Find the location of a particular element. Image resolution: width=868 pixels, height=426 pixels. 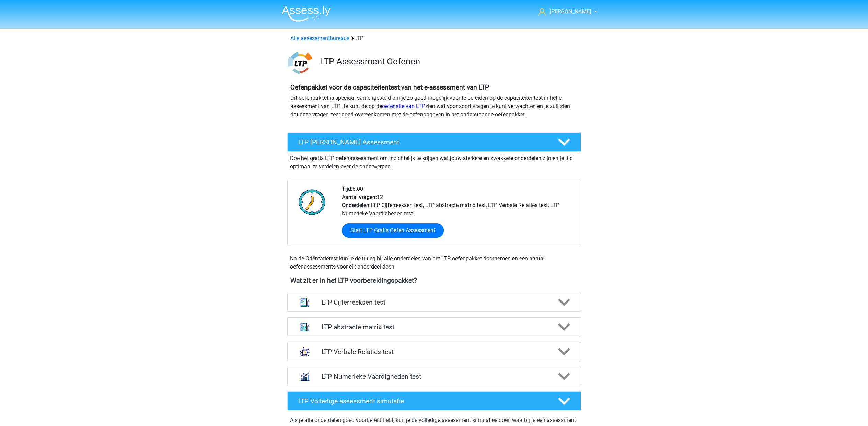

h4: LTP Volledige assessment simulatie is located at coordinates (423, 401).